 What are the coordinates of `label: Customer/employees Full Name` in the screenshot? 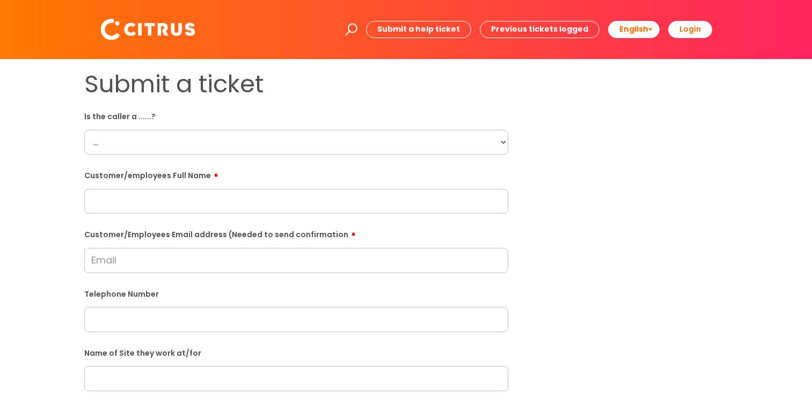 It's located at (296, 174).